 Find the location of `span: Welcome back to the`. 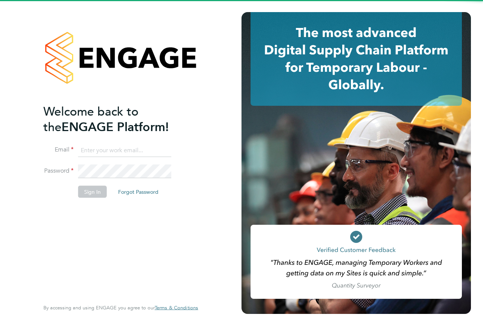

span: Welcome back to the is located at coordinates (91, 119).